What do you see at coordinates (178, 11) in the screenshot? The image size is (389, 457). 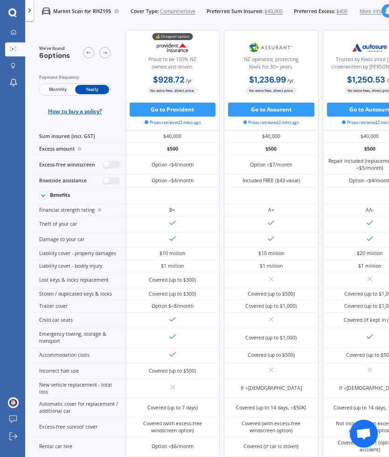 I see `span: Comprehensive` at bounding box center [178, 11].